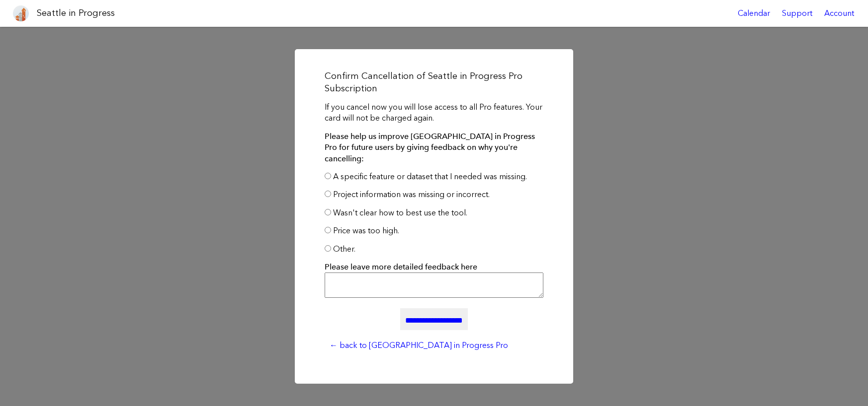  What do you see at coordinates (20, 13) in the screenshot?
I see `img: favicon-96x96.png` at bounding box center [20, 13].